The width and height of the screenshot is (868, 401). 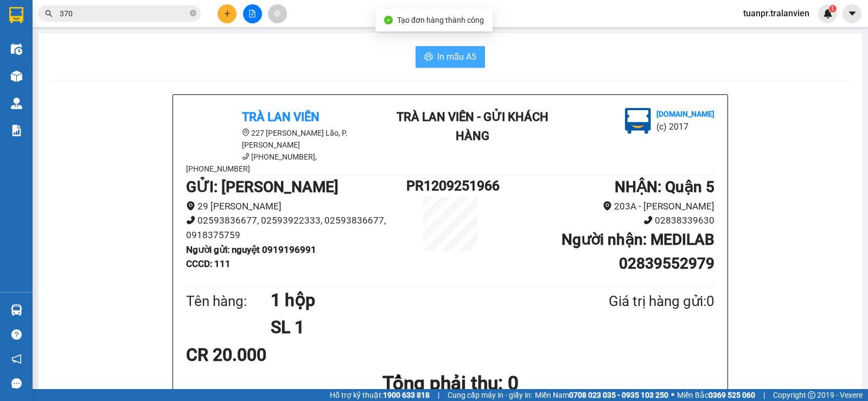 I want to click on sup: 1, so click(x=833, y=9).